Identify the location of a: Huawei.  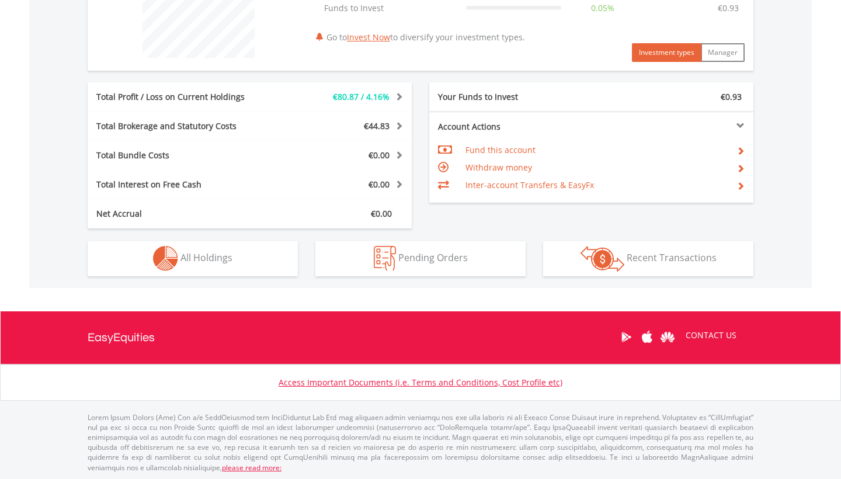
(667, 337).